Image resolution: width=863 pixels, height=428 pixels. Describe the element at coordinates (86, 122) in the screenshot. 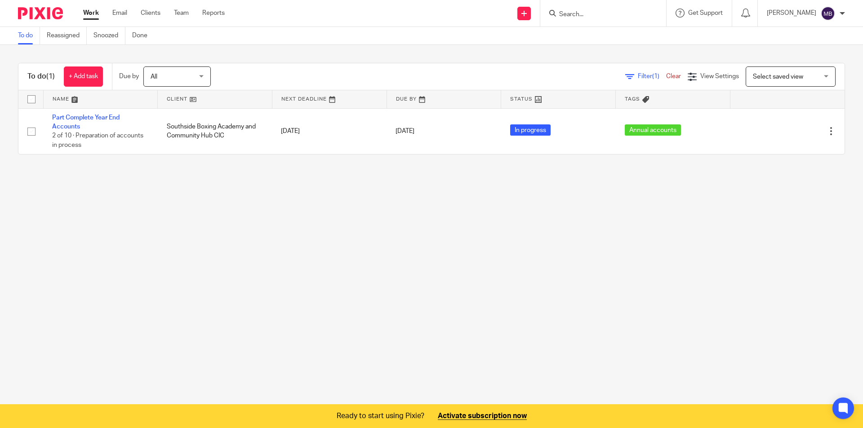

I see `a: Part Complete Year End Accounts` at that location.